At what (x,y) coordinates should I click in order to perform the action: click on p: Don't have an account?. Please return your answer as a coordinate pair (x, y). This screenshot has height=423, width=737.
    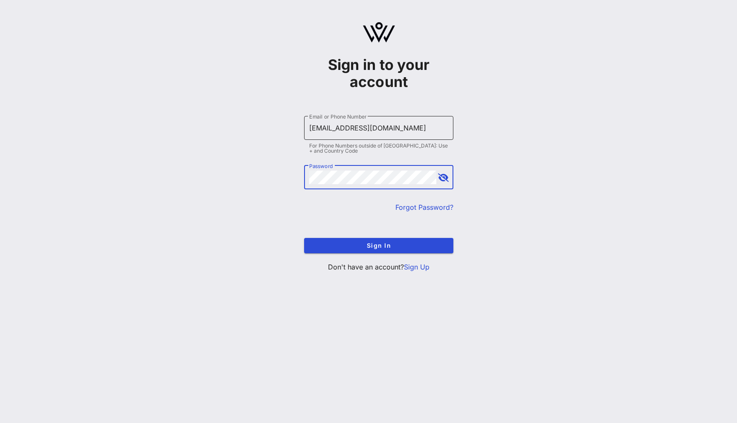
    Looking at the image, I should click on (379, 267).